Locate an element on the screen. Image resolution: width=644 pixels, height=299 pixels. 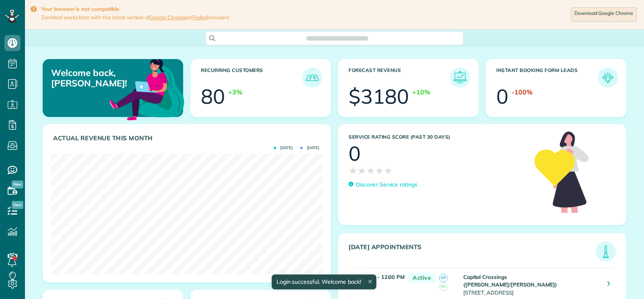
a: Firefox is located at coordinates (199, 17).